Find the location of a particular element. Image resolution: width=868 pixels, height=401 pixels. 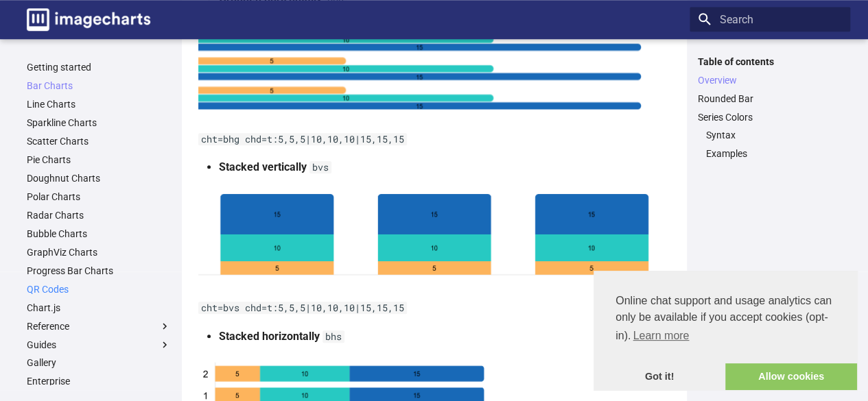

code: bhs is located at coordinates (334, 337).